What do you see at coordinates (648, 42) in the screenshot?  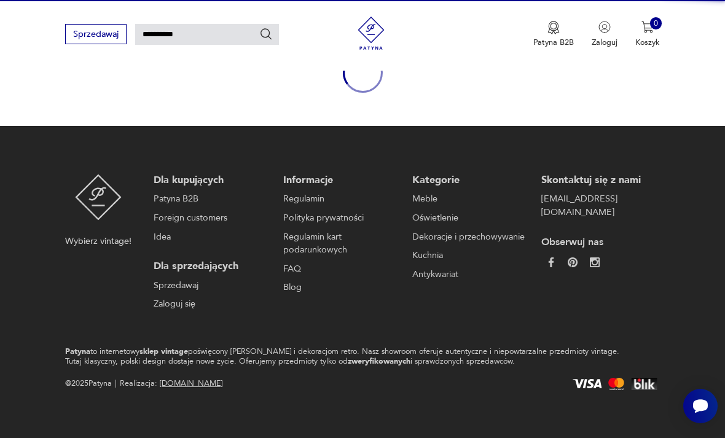 I see `p: Koszyk` at bounding box center [648, 42].